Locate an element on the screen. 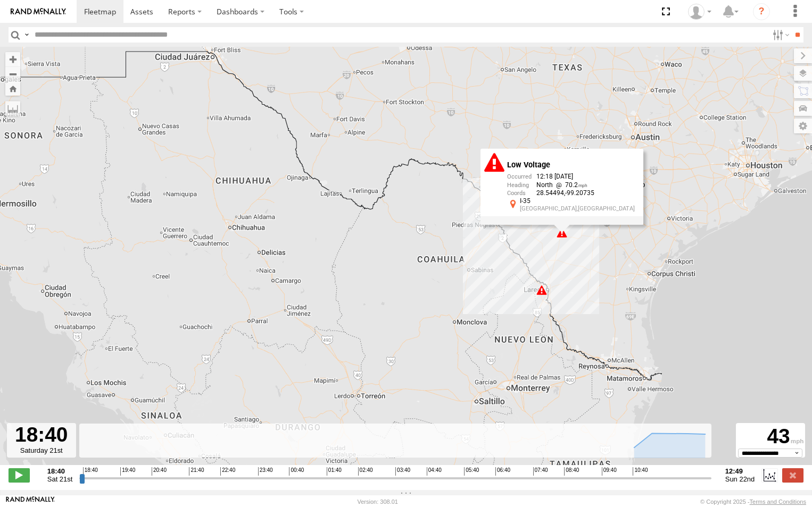 This screenshot has width=812, height=507. label: Search Query is located at coordinates (26, 35).